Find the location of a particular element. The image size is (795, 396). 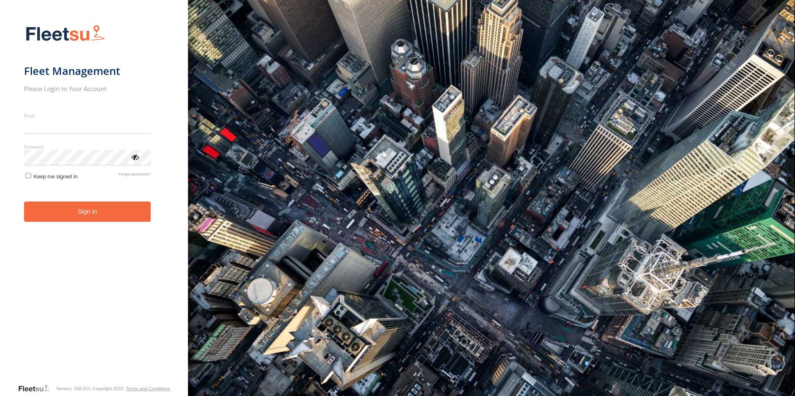

input: Keep me signed in is located at coordinates (28, 176).